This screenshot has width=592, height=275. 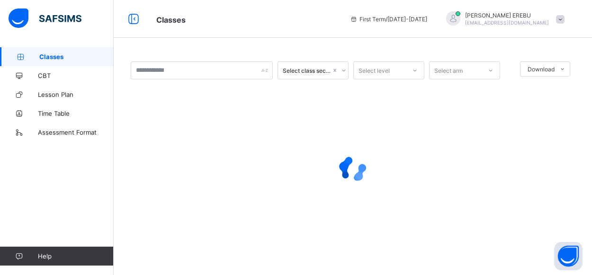 What do you see at coordinates (307, 71) in the screenshot?
I see `div: Select class section` at bounding box center [307, 71].